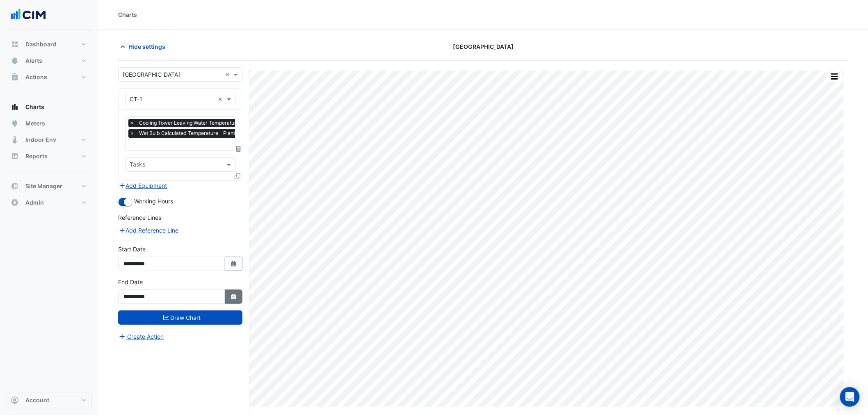 The height and width of the screenshot is (415, 868). What do you see at coordinates (834, 77) in the screenshot?
I see `button: More Options` at bounding box center [834, 77].